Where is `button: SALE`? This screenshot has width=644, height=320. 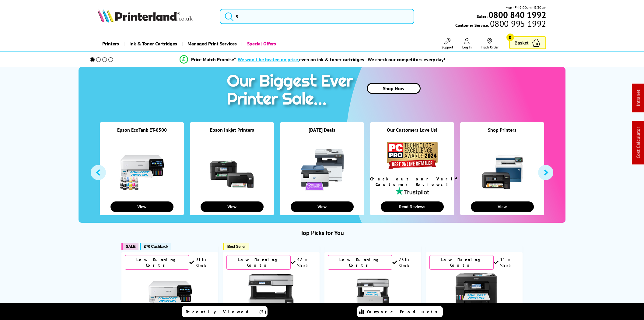 button: SALE is located at coordinates (130, 246).